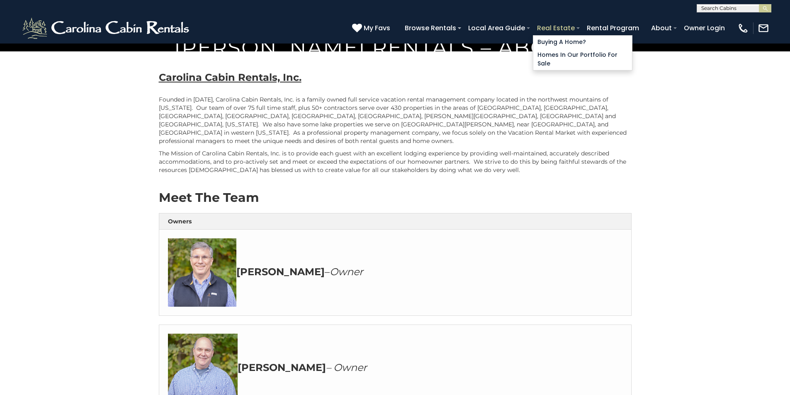 The width and height of the screenshot is (790, 395). I want to click on a: Browse Rentals, so click(430, 28).